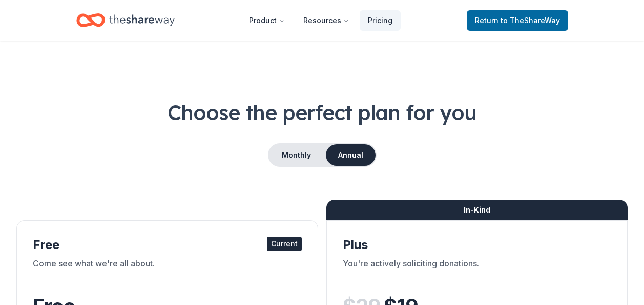  Describe the element at coordinates (326, 20) in the screenshot. I see `button: Resources` at that location.